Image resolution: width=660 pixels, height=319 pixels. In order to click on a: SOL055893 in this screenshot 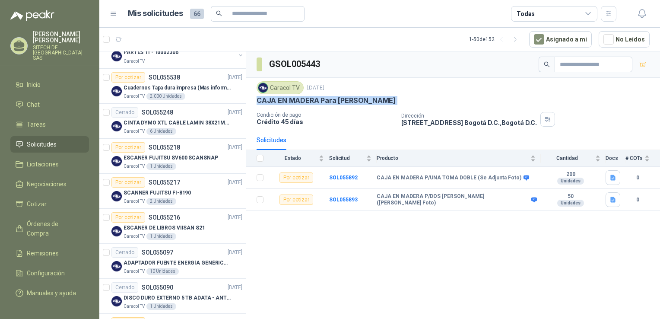, I will do `click(343, 200)`.